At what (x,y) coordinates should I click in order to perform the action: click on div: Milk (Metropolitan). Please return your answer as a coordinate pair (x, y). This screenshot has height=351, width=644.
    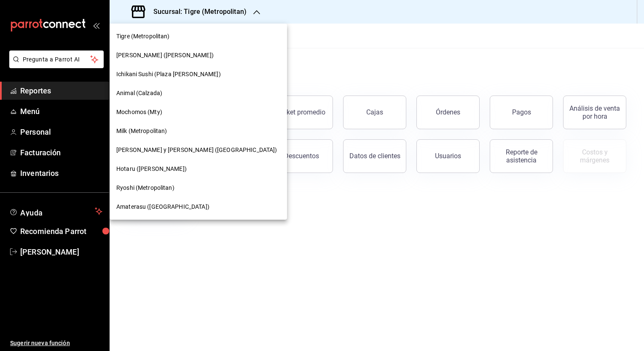
    Looking at the image, I should click on (198, 131).